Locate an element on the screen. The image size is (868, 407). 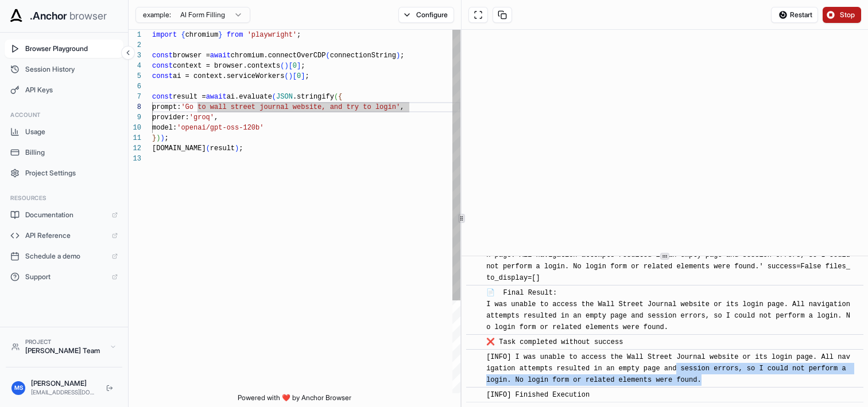
span: 📄 Final Result: I was unable to access the Wall Street Journal website or its login page. All nav... is located at coordinates (670, 311).